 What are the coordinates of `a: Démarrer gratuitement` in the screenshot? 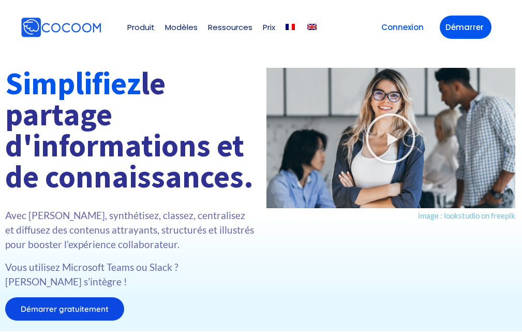 It's located at (65, 309).